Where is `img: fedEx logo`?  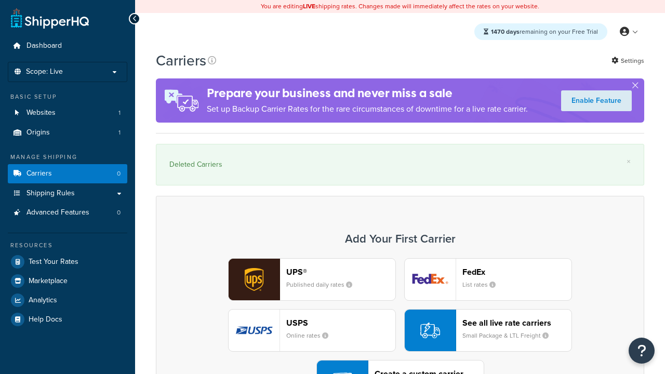
img: fedEx logo is located at coordinates (430, 280).